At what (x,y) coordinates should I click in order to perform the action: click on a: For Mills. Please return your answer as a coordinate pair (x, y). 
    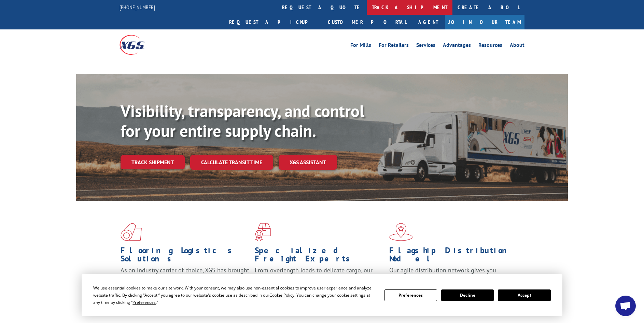
    Looking at the image, I should click on (361, 46).